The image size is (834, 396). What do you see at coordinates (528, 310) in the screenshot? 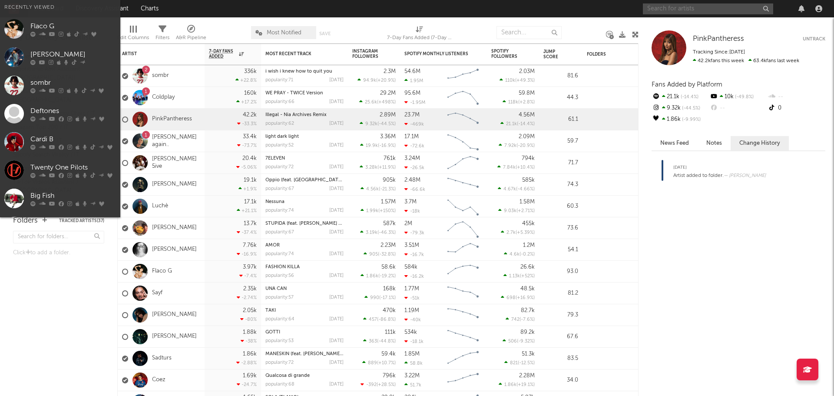
I see `div: 82.7k` at bounding box center [528, 310].